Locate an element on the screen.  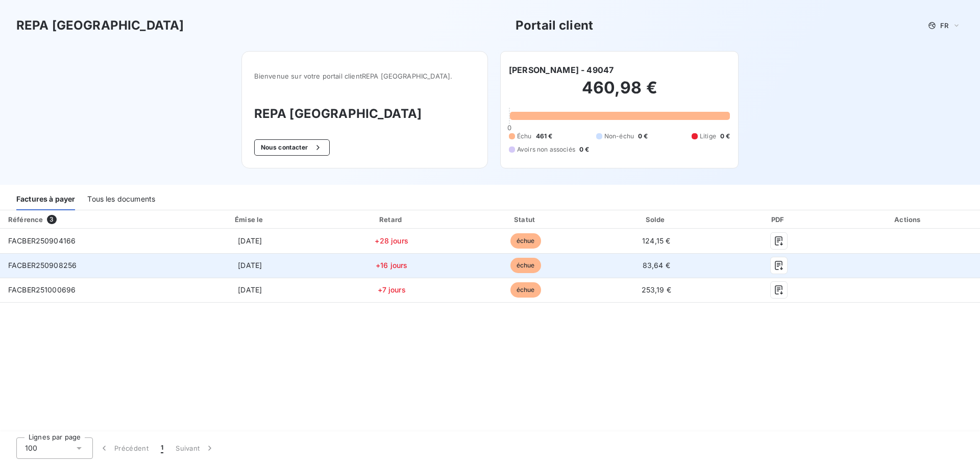
span: 461 € is located at coordinates (544, 136).